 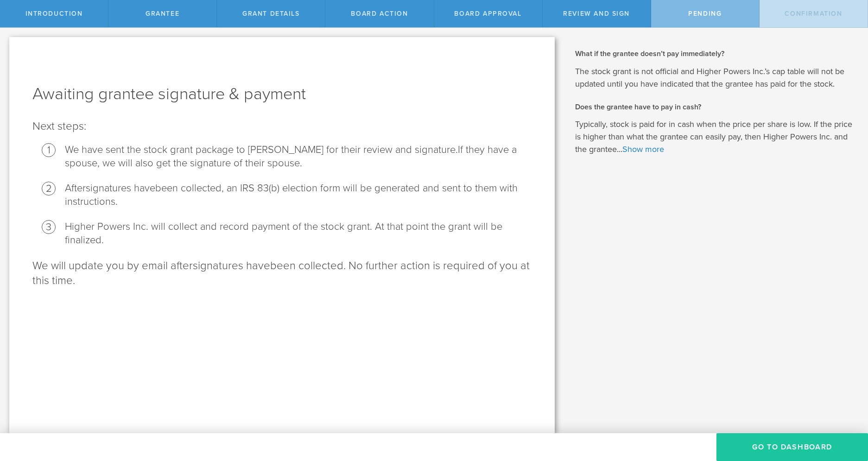 What do you see at coordinates (298, 234) in the screenshot?
I see `li: Higher Powers Inc. will collect and record payment of the stock grant. At that point the grant wi...` at bounding box center [298, 234].